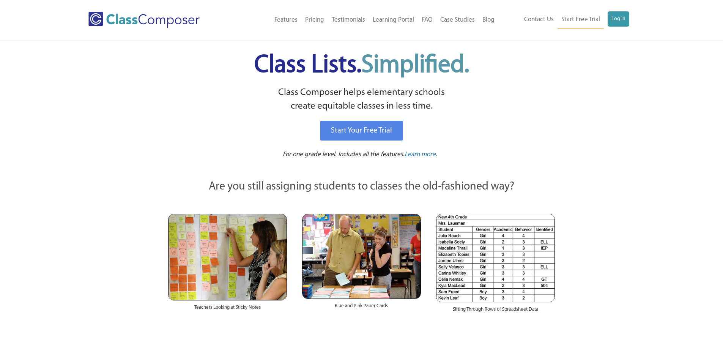  What do you see at coordinates (618, 19) in the screenshot?
I see `a: Log In` at bounding box center [618, 19].